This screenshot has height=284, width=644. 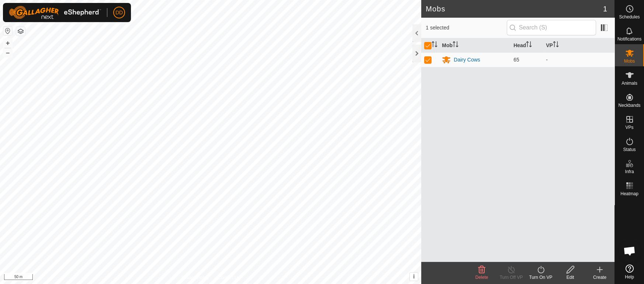 I want to click on th: Head, so click(x=526, y=45).